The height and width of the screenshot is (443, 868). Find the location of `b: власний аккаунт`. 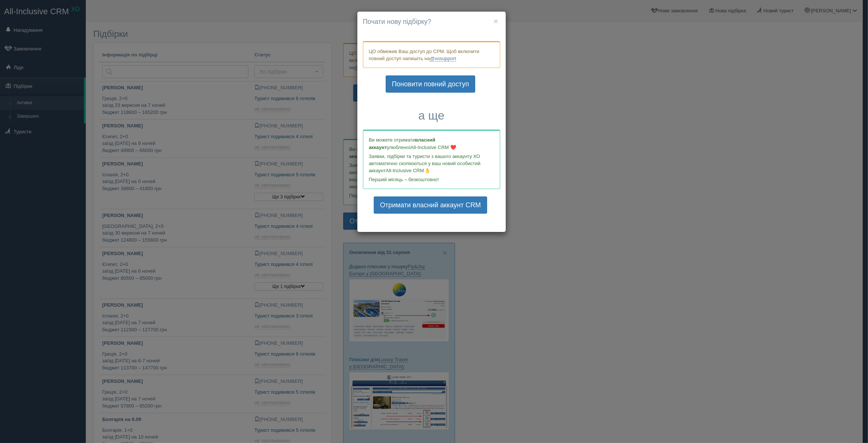

b: власний аккаунт is located at coordinates (403, 143).